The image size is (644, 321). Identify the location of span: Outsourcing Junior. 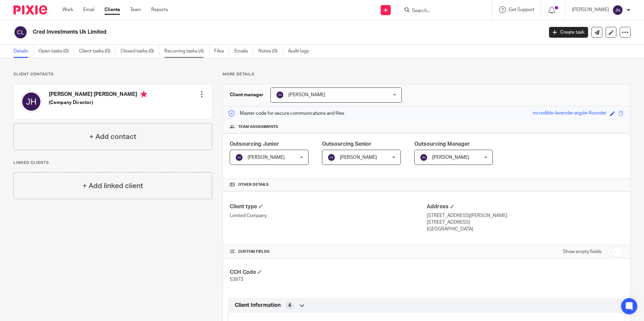
(254, 144).